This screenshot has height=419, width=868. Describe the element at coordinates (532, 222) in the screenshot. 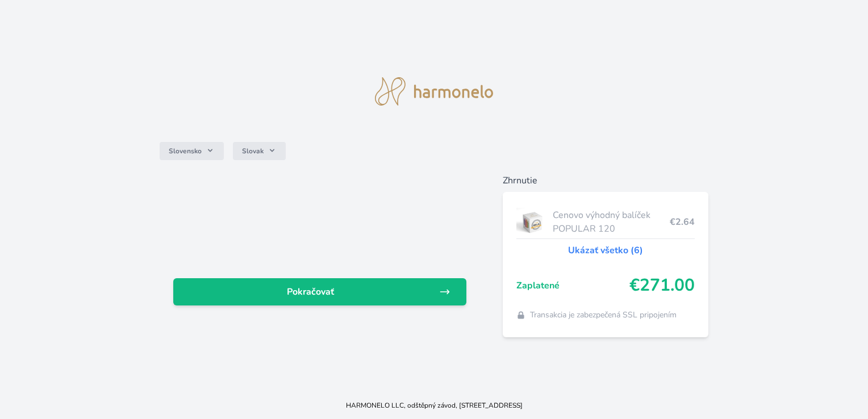

I see `img: popular.jpg` at that location.